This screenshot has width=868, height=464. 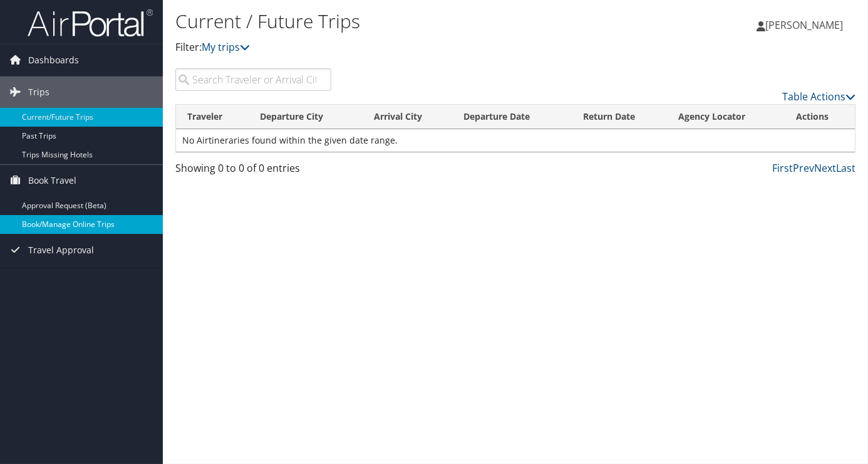 I want to click on a: Prev, so click(x=803, y=168).